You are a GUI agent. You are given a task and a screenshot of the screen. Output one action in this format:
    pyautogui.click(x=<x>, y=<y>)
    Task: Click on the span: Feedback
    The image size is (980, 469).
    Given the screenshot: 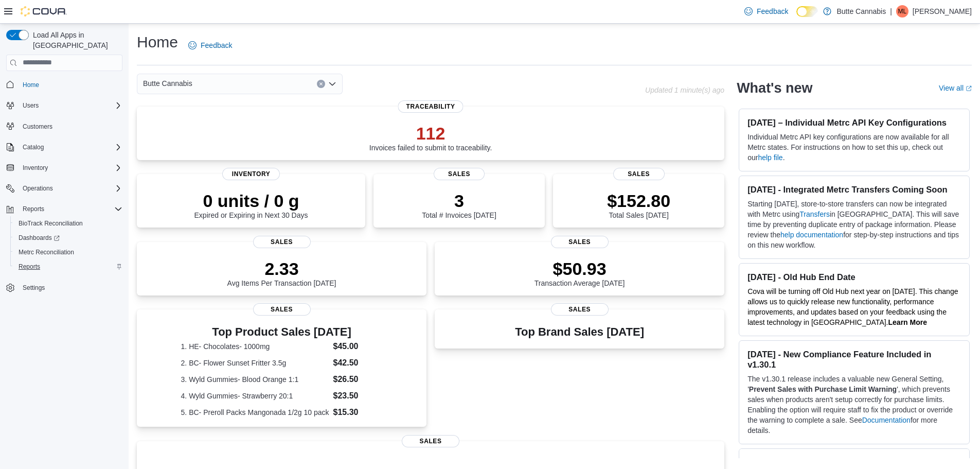 What is the action you would take?
    pyautogui.click(x=772, y=11)
    